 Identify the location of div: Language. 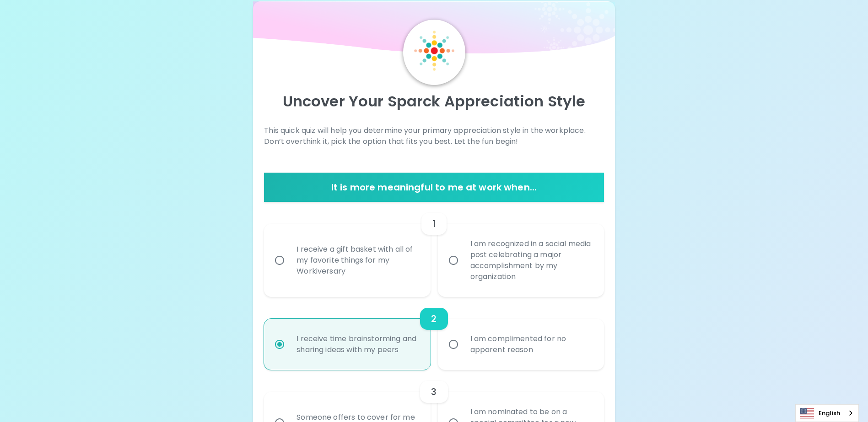
(827, 413).